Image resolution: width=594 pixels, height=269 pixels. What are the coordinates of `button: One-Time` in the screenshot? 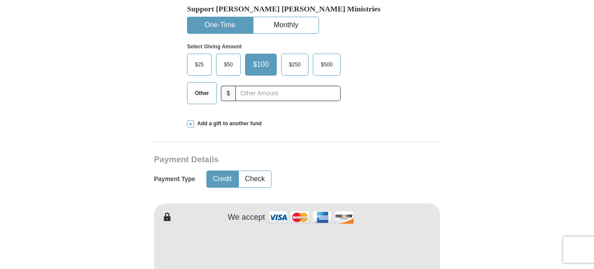 It's located at (220, 25).